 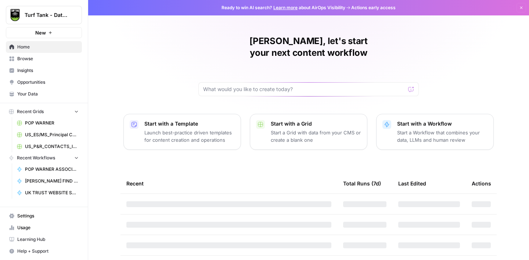 I want to click on img: Turf Tank - Data Team Logo, so click(x=15, y=15).